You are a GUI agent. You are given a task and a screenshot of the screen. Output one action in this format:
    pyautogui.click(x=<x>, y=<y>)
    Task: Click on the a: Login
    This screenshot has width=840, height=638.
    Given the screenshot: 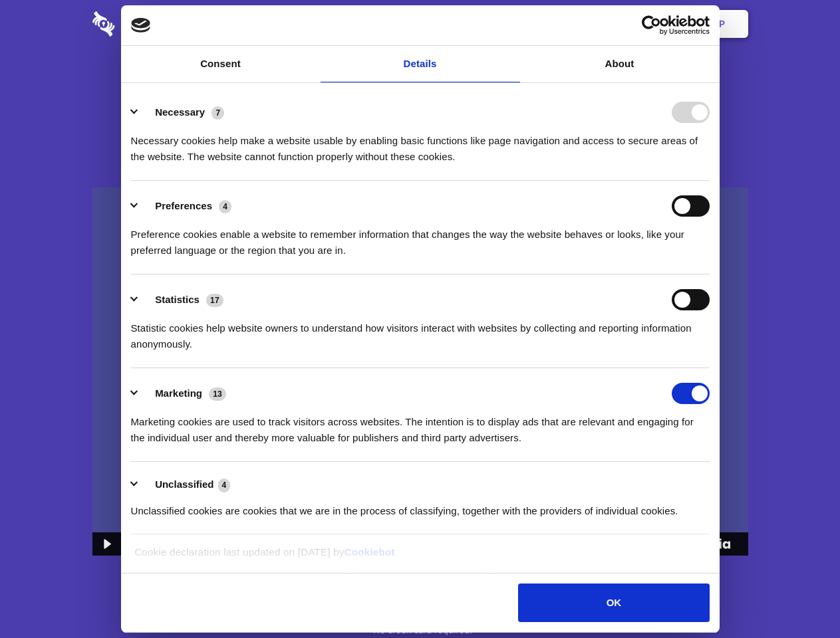 What is the action you would take?
    pyautogui.click(x=632, y=24)
    